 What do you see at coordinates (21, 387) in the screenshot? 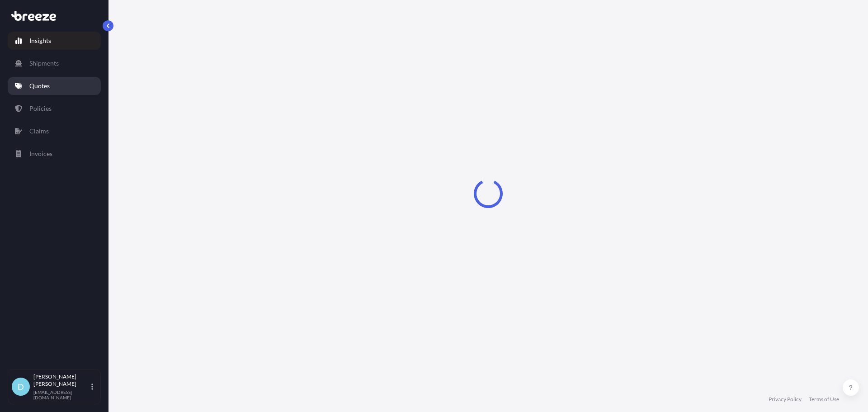
I see `span: D` at bounding box center [21, 387].